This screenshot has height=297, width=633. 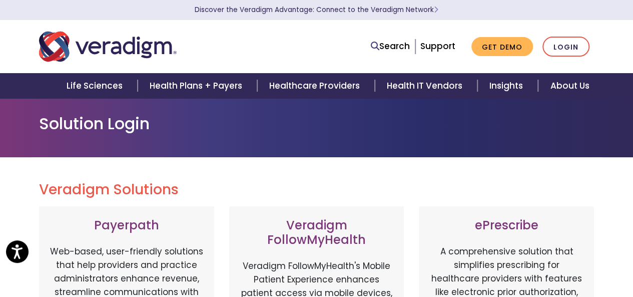 What do you see at coordinates (566, 47) in the screenshot?
I see `a: Login` at bounding box center [566, 47].